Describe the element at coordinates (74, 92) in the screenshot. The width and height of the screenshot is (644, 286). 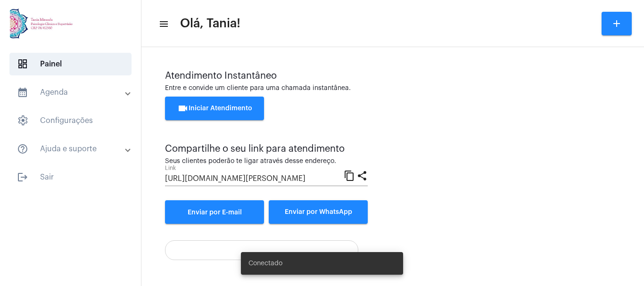
I see `mat-expansion-panel-header: sidenav iconAgenda` at that location.